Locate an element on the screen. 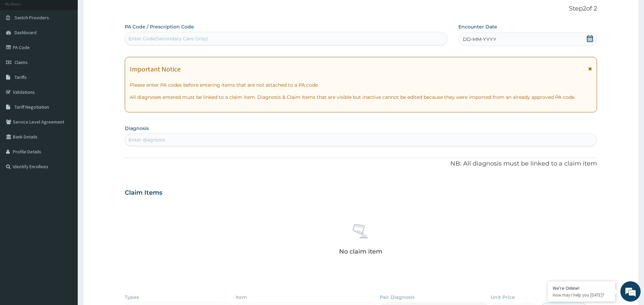 The image size is (644, 305). label: Encounter Date is located at coordinates (478, 27).